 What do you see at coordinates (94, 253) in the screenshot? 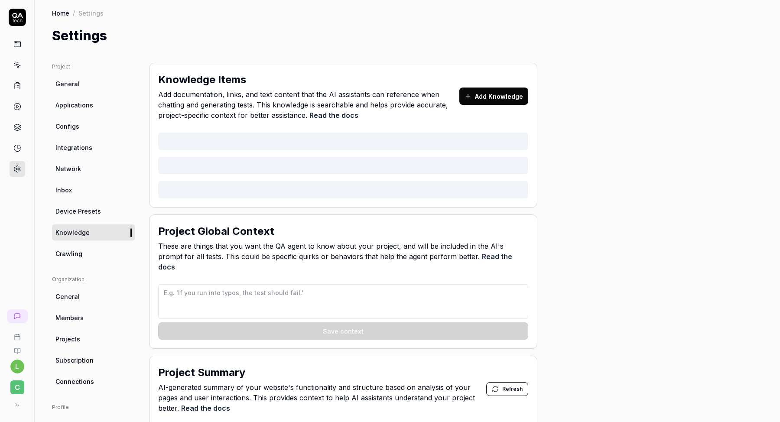
I see `a: Crawling` at bounding box center [94, 253].